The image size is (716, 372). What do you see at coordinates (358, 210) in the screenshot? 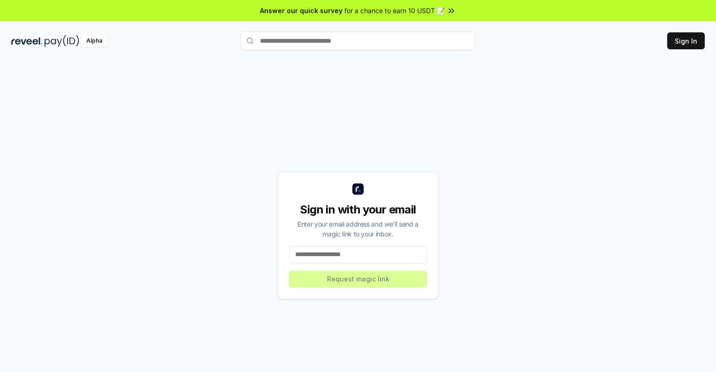
I see `div: Sign in with your email` at bounding box center [358, 210].